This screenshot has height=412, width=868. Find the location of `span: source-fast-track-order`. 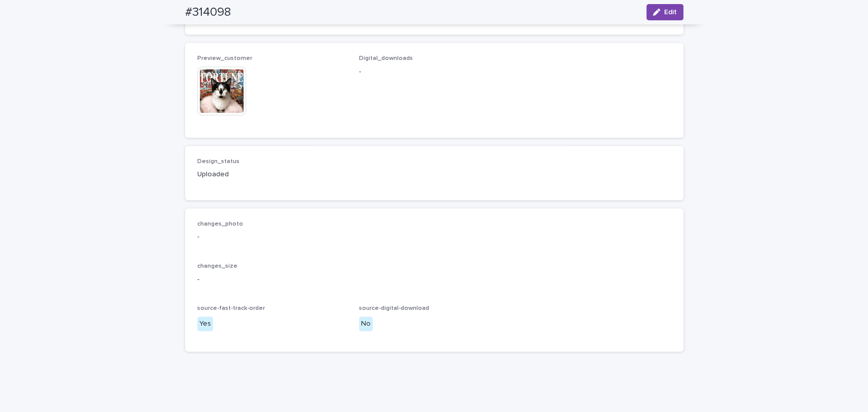

span: source-fast-track-order is located at coordinates (231, 309).